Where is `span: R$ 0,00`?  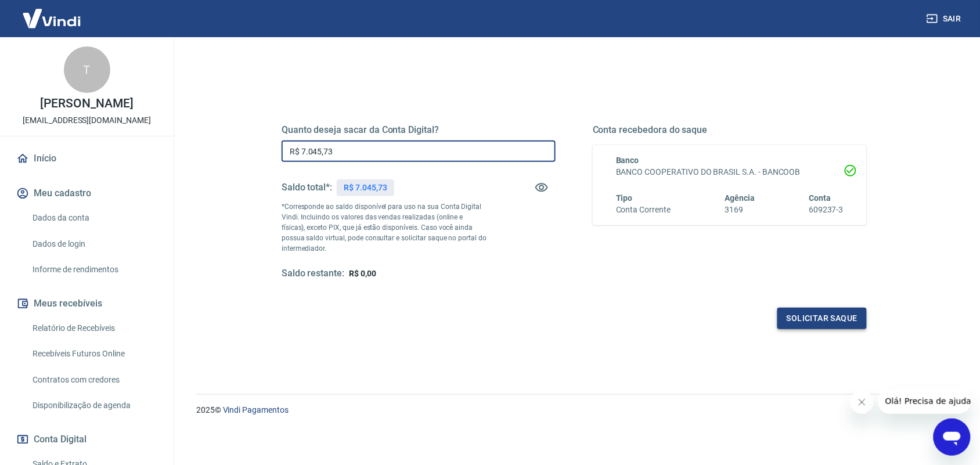 span: R$ 0,00 is located at coordinates (363, 273).